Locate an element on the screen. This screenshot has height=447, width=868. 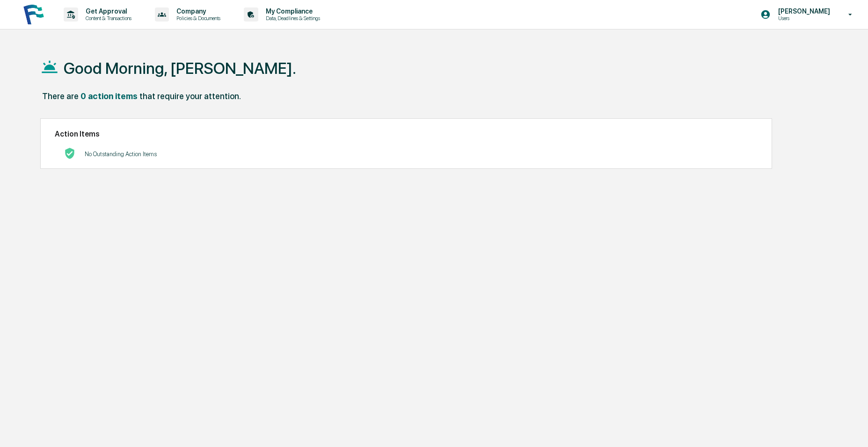
p: Get Approval is located at coordinates (107, 11).